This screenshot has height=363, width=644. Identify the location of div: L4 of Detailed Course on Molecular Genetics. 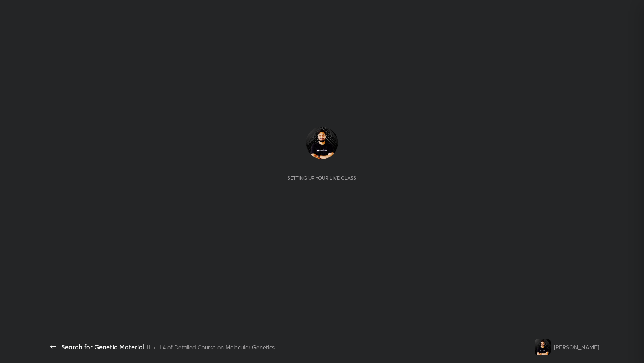
(217, 347).